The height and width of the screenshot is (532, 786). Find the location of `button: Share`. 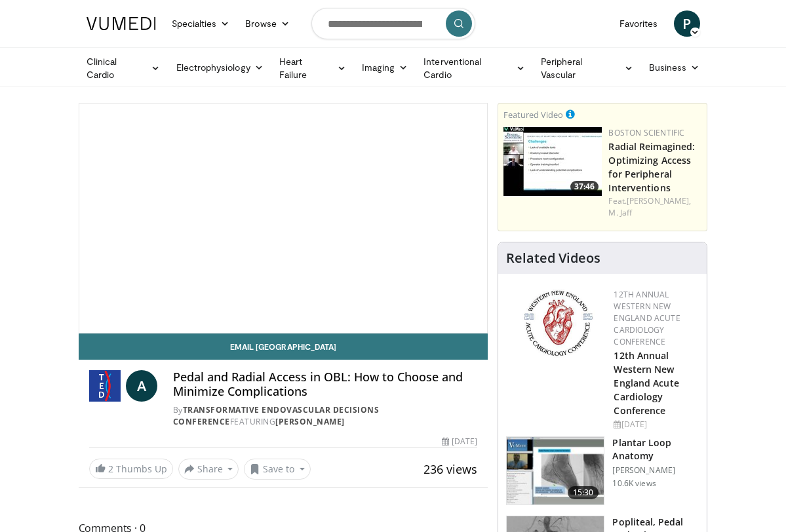

button: Share is located at coordinates (209, 469).